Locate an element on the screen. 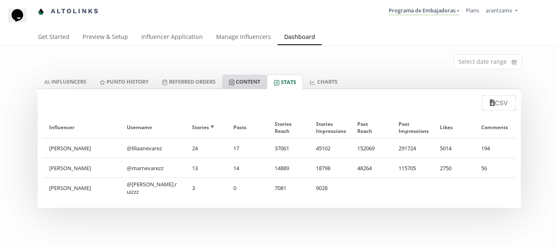 The image size is (558, 248). div: 56 is located at coordinates (496, 167).